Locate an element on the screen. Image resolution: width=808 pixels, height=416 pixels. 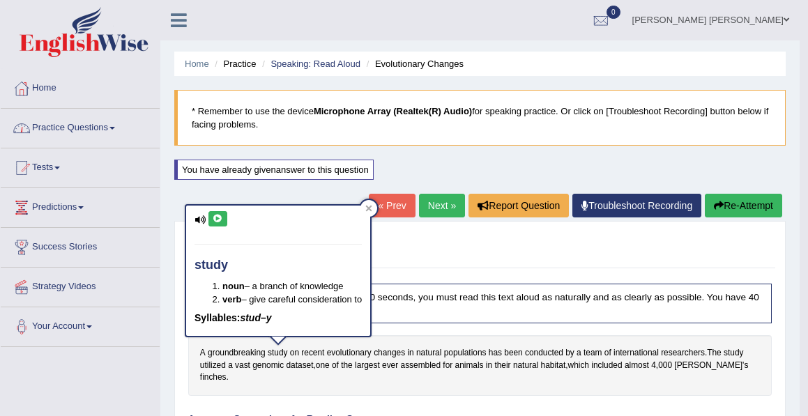
button: Report Question is located at coordinates (519, 206).